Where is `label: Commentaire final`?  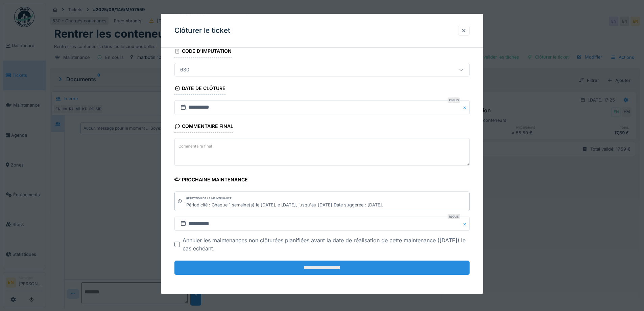
label: Commentaire final is located at coordinates (195, 146).